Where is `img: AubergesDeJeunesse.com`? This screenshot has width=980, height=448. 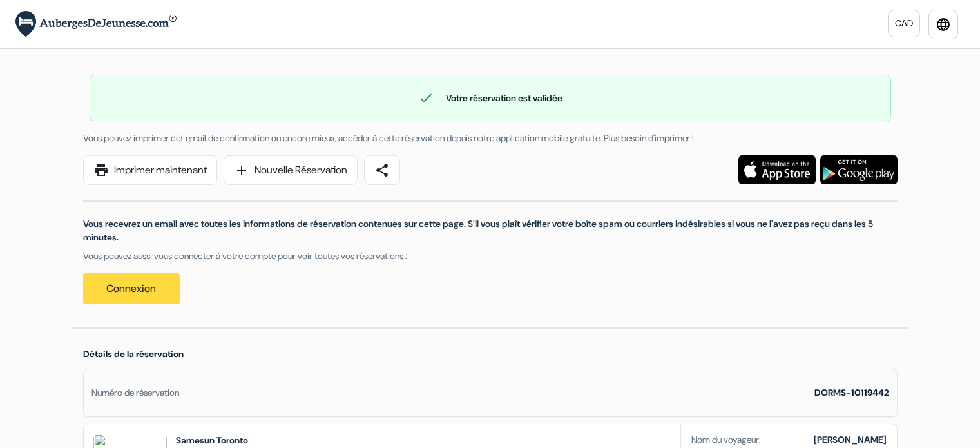
img: AubergesDeJeunesse.com is located at coordinates (96, 24).